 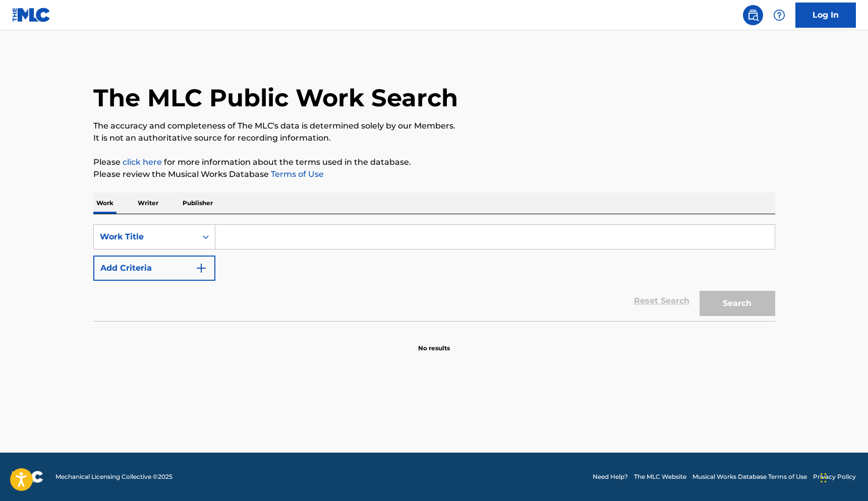 What do you see at coordinates (155, 268) in the screenshot?
I see `button: Add Criteria` at bounding box center [155, 268].